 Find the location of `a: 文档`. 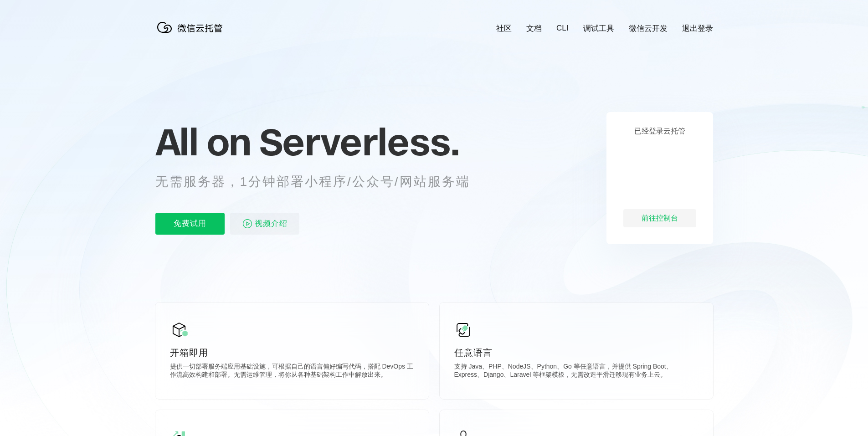

a: 文档 is located at coordinates (534, 28).